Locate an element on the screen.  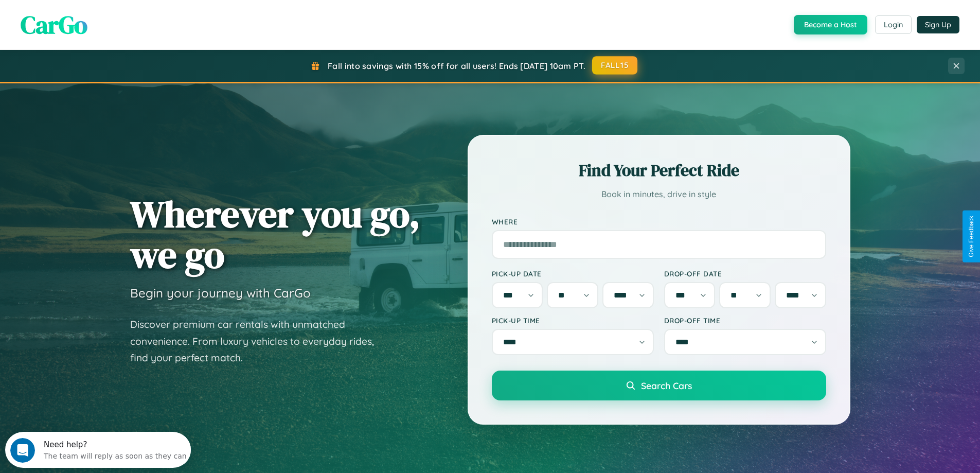
button: Login is located at coordinates (893, 25).